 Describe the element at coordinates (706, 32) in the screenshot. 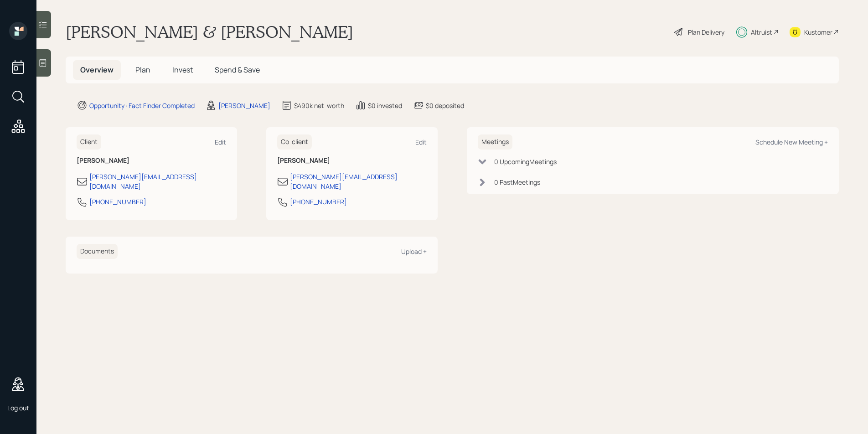

I see `div: Plan Delivery` at that location.